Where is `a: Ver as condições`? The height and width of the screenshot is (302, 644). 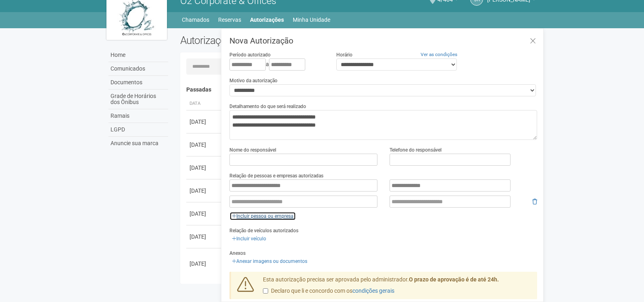
a: Ver as condições is located at coordinates (438, 54).